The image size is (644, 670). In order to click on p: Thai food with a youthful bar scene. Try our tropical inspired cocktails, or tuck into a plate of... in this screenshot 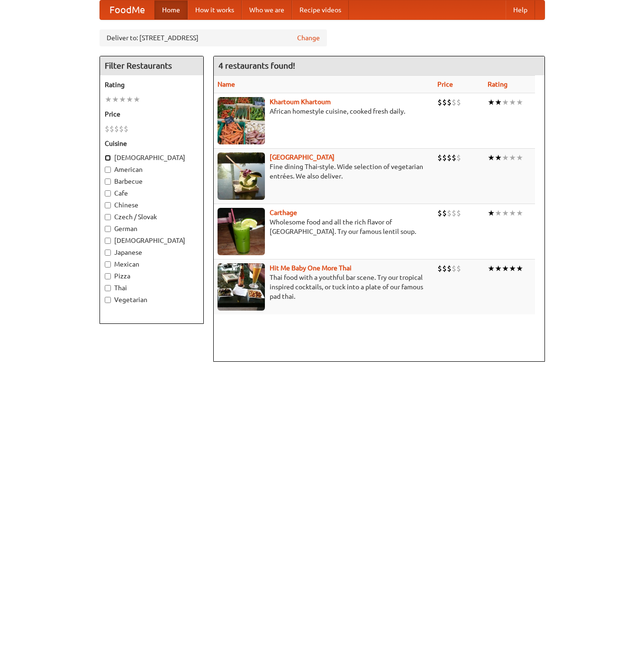, I will do `click(324, 287)`.